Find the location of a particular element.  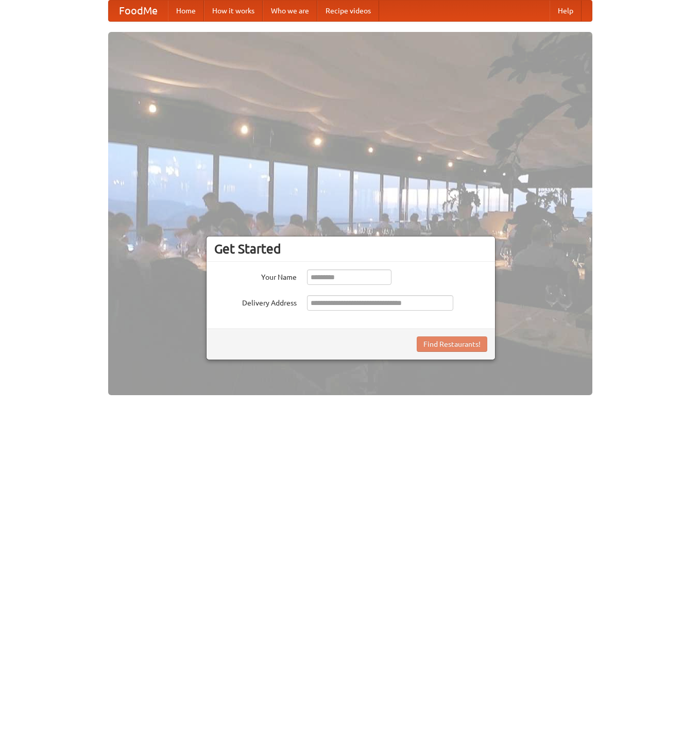

a: Help is located at coordinates (566, 11).